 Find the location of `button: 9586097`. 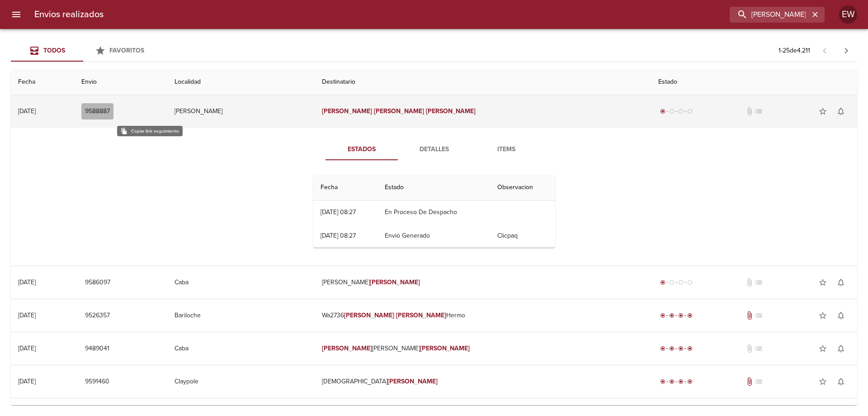

button: 9586097 is located at coordinates (97, 282).